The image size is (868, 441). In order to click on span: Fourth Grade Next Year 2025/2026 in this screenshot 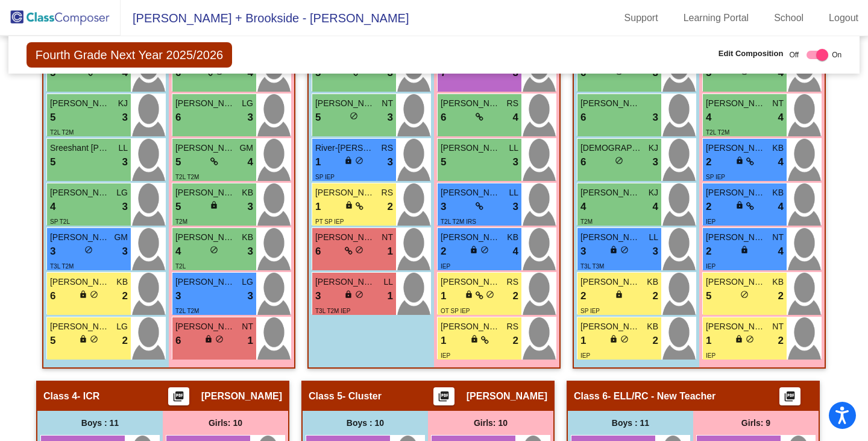, I will do `click(129, 54)`.